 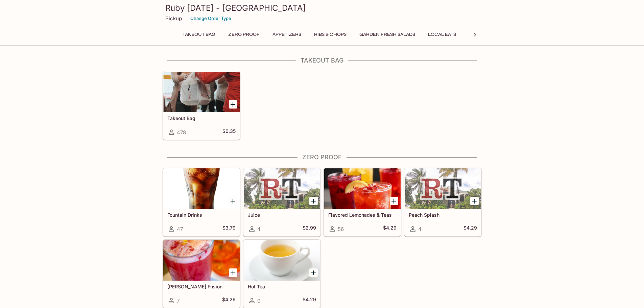 What do you see at coordinates (363, 189) in the screenshot?
I see `div: Flavored Lemonades & Teas` at bounding box center [363, 189].